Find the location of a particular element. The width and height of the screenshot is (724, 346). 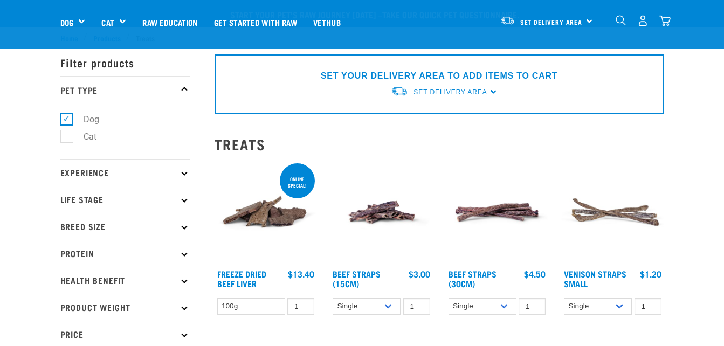

img: user.png is located at coordinates (643, 20).